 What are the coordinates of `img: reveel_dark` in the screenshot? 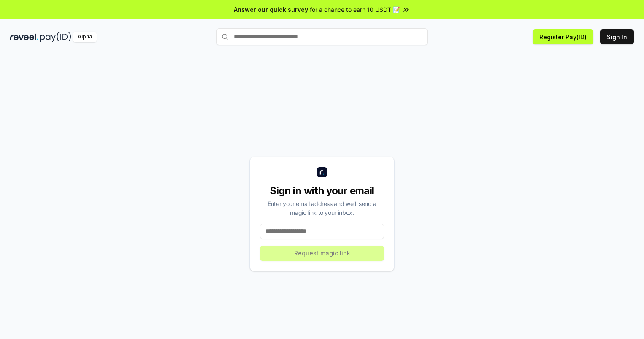 It's located at (24, 37).